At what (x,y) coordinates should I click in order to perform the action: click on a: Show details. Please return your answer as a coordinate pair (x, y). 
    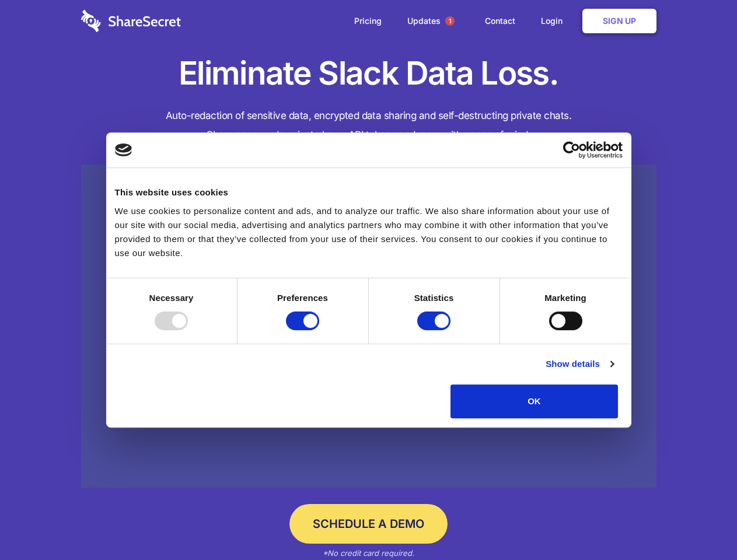
    Looking at the image, I should click on (580, 364).